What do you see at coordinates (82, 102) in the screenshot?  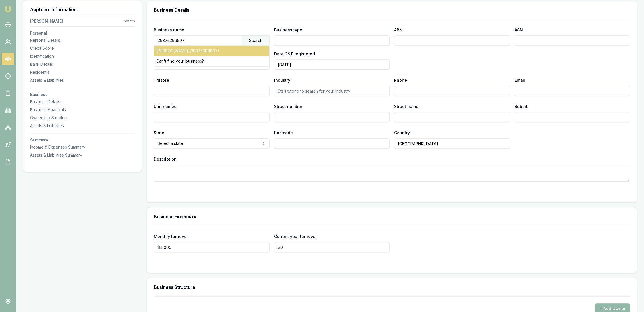 I see `div: Business Details` at bounding box center [82, 102].